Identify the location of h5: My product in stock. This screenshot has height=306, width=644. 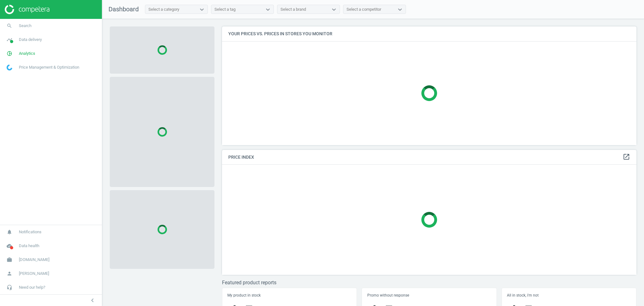
(289, 295).